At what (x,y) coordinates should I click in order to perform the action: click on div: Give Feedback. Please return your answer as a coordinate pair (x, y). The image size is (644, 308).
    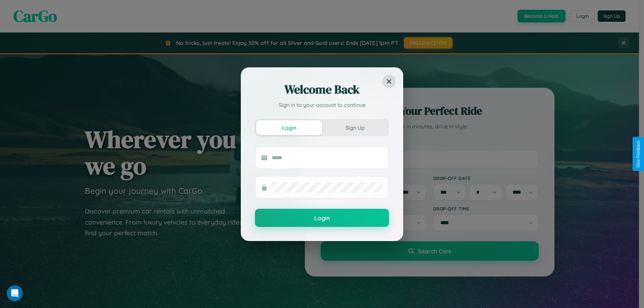
    Looking at the image, I should click on (638, 154).